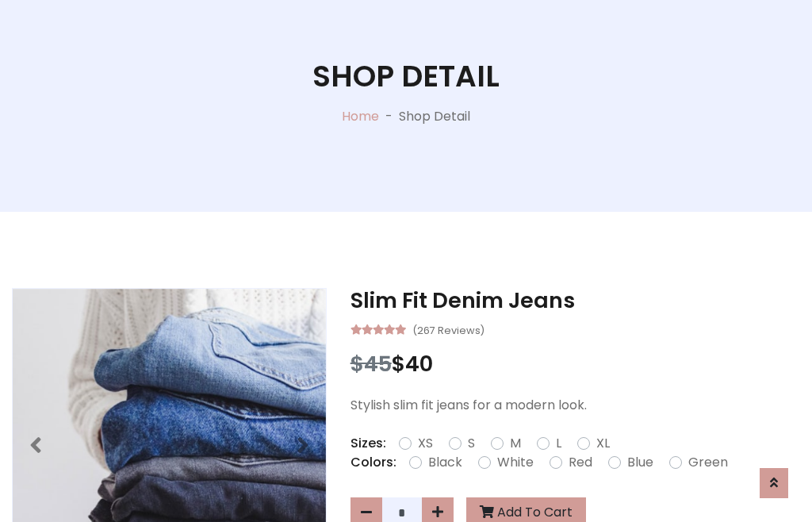  Describe the element at coordinates (406, 76) in the screenshot. I see `h1: Shop Detail` at that location.